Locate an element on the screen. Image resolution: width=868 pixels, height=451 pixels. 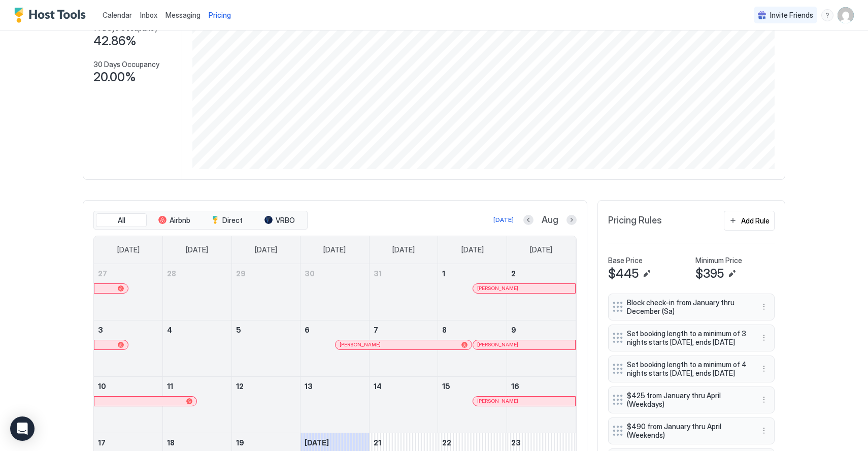
a: August 11, 2025 is located at coordinates (197, 386).